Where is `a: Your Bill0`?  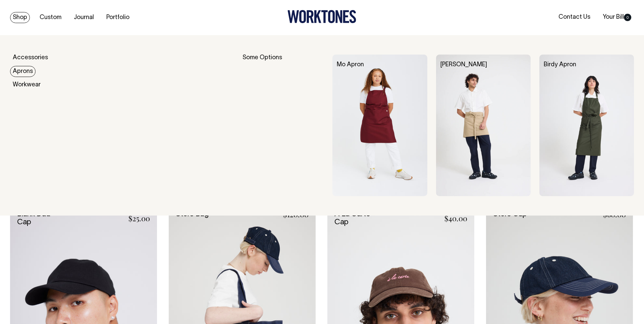 a: Your Bill0 is located at coordinates (617, 17).